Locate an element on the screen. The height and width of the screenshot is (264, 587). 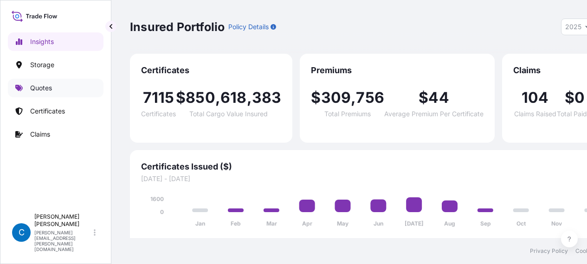
span: 0 is located at coordinates (579, 98).